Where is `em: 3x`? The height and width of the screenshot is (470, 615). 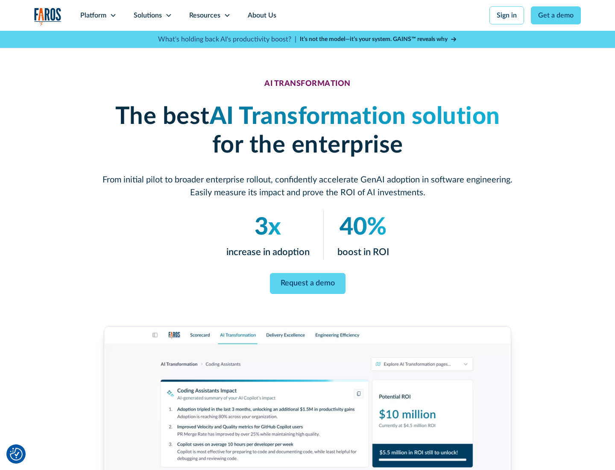 em: 3x is located at coordinates (268, 227).